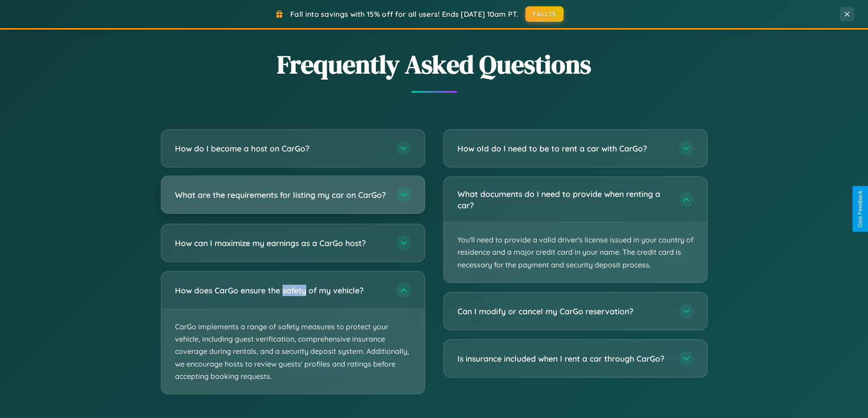 Image resolution: width=868 pixels, height=418 pixels. Describe the element at coordinates (563, 148) in the screenshot. I see `h3: How old do I need to be to rent a car with CarGo?` at that location.